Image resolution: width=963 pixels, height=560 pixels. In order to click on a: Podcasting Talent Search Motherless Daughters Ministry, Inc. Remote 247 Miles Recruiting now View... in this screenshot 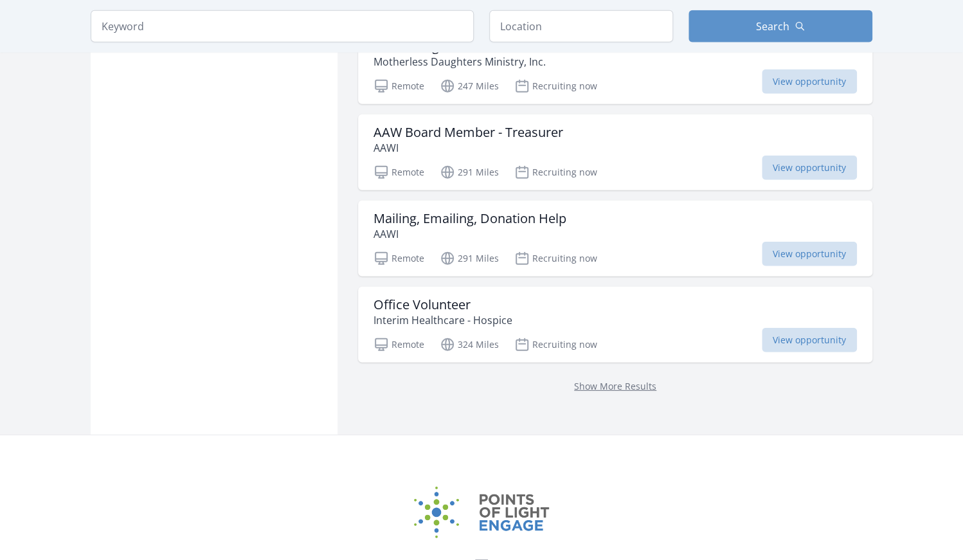, I will do `click(615, 66)`.